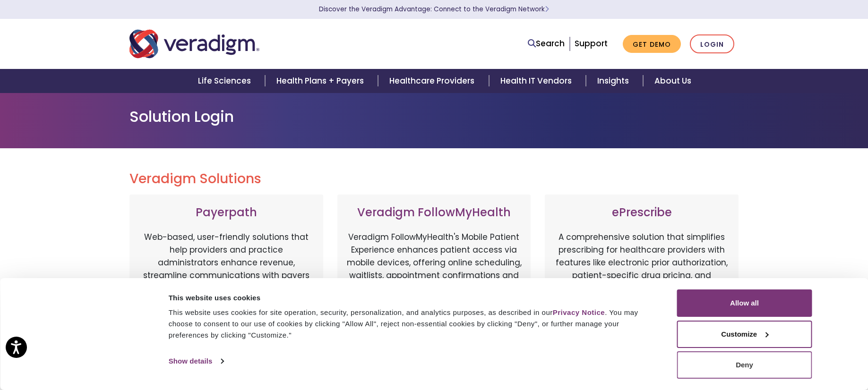  Describe the element at coordinates (434, 9) in the screenshot. I see `a: Discover the Veradigm Advantage: Connect to the Veradigm NetworkLearn More` at that location.